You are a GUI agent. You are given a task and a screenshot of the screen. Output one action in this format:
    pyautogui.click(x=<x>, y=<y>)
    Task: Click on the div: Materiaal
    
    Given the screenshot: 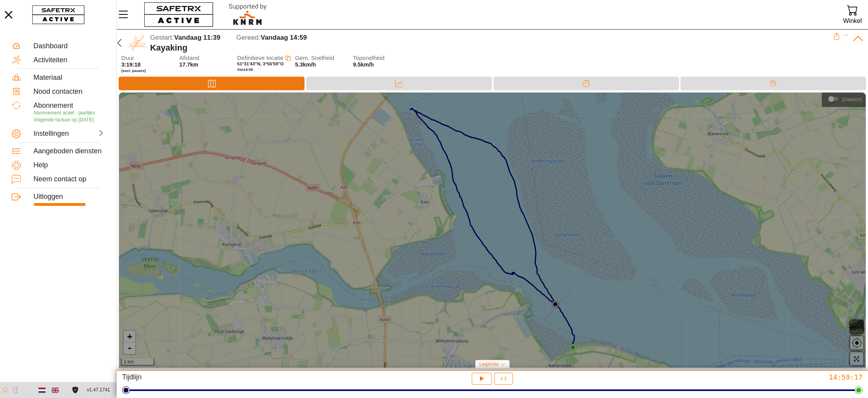 What is the action you would take?
    pyautogui.click(x=69, y=78)
    